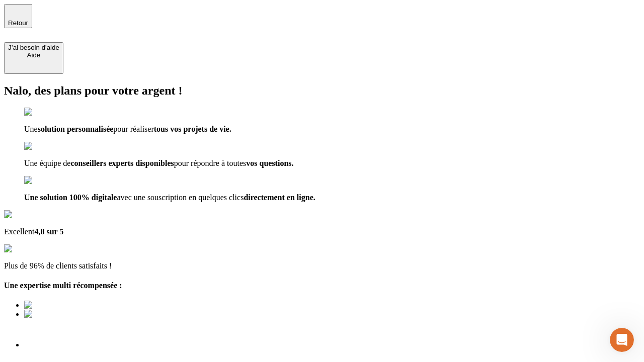 This screenshot has height=362, width=644. Describe the element at coordinates (19, 231) in the screenshot. I see `span: Excellent` at that location.